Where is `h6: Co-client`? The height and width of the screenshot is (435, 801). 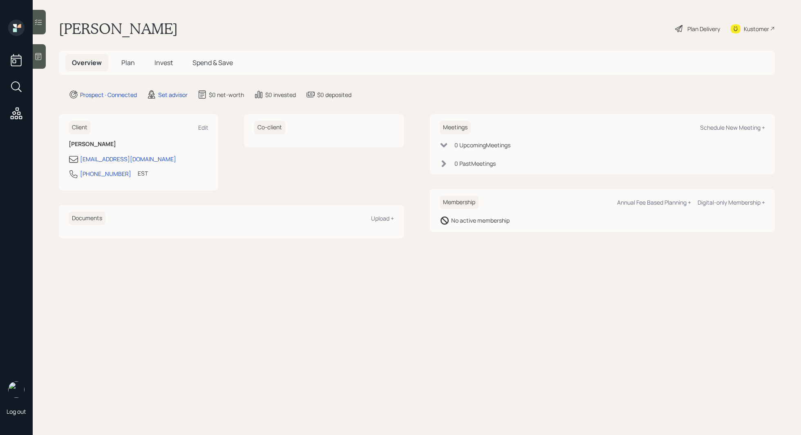
h6: Co-client is located at coordinates (270, 127).